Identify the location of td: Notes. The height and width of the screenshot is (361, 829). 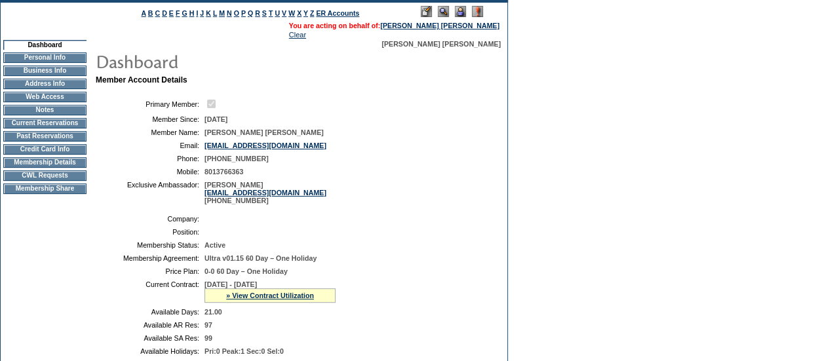
(45, 110).